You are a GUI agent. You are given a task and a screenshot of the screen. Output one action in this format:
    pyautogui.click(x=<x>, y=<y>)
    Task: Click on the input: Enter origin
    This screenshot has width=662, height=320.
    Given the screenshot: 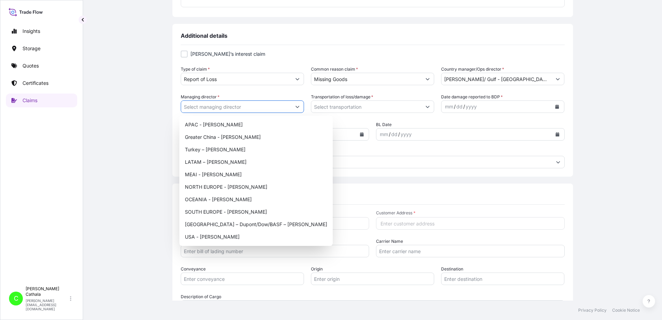 What is the action you would take?
    pyautogui.click(x=372, y=279)
    